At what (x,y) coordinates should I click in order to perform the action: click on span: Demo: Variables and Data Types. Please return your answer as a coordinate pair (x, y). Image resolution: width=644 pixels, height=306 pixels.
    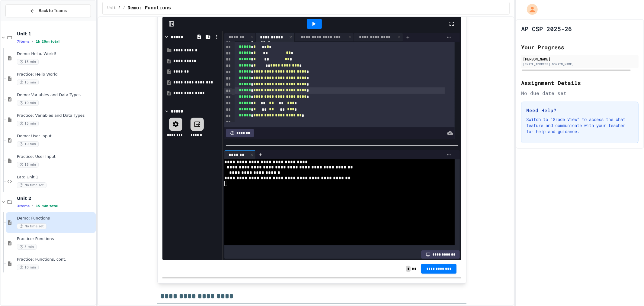
    Looking at the image, I should click on (55, 95).